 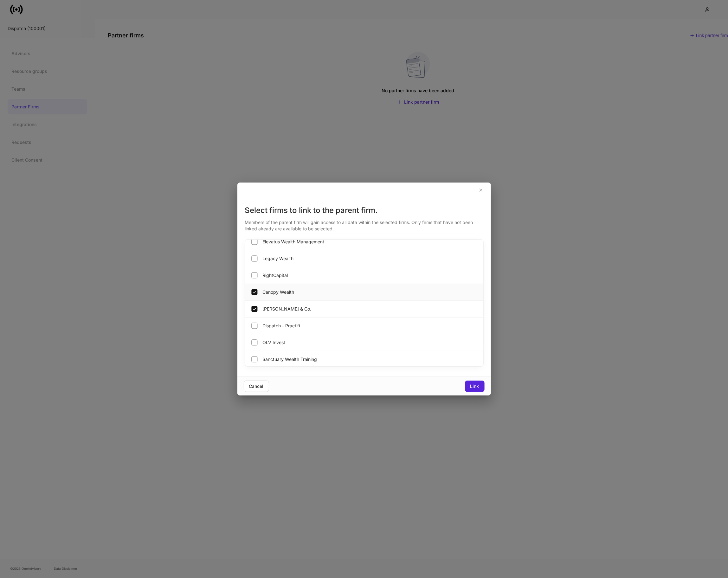 I want to click on button: Cancel, so click(x=256, y=386).